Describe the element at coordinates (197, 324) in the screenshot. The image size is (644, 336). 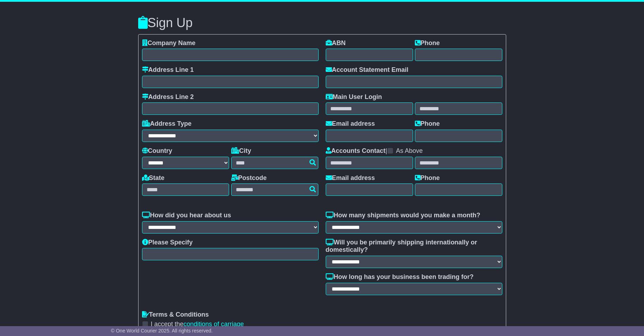
I see `label: I accept the` at that location.